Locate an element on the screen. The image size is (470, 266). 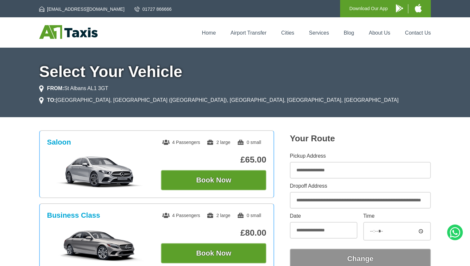
strong: TO: is located at coordinates (51, 100).